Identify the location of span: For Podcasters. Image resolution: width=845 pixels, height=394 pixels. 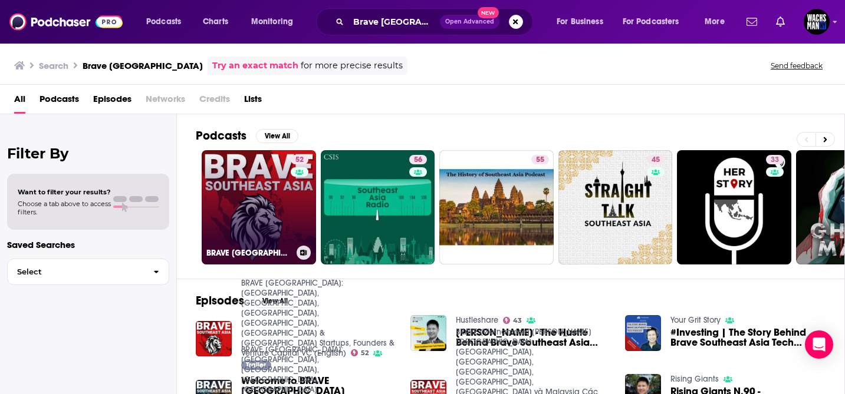
(651, 22).